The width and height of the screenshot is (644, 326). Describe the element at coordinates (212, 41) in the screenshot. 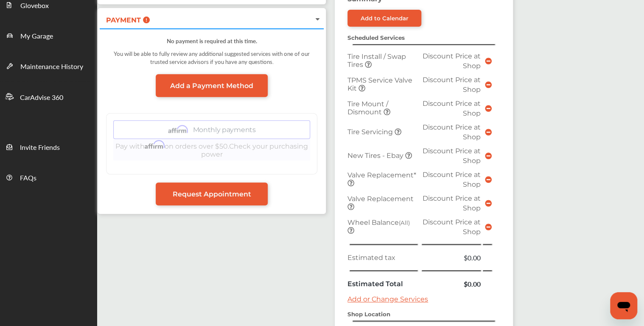

I see `strong: No payment is required at this time.` at that location.